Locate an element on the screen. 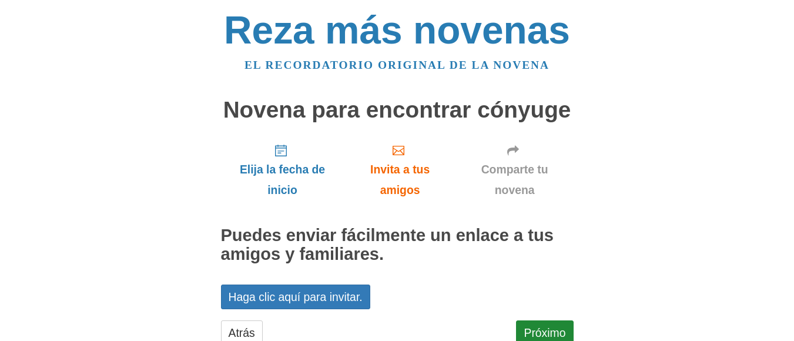  font: Novena para encontrar cónyuge is located at coordinates (397, 109).